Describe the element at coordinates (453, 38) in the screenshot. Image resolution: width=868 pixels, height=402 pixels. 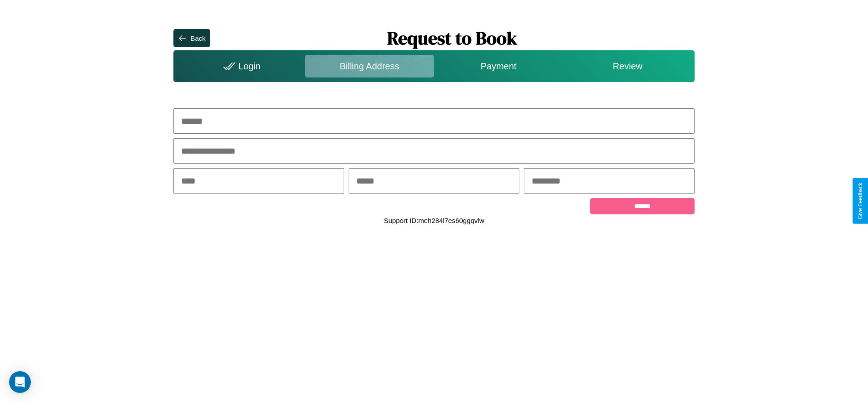
I see `h1: Request to Book` at that location.